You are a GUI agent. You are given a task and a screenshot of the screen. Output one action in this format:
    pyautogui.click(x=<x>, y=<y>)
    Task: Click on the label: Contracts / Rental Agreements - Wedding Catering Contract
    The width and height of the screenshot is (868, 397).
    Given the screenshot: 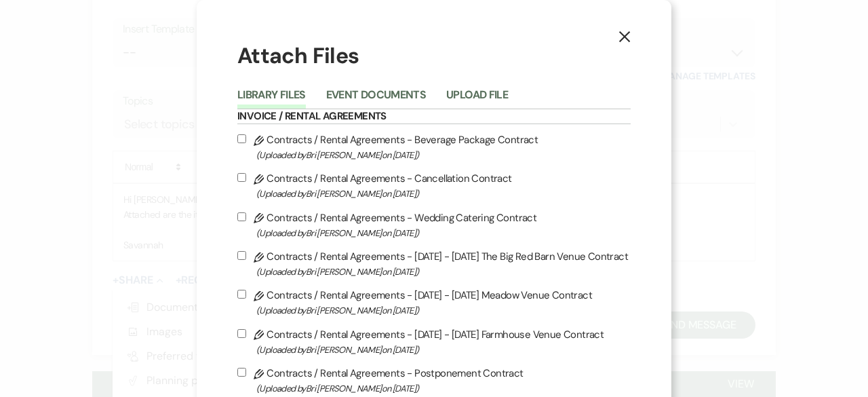 What is the action you would take?
    pyautogui.click(x=434, y=225)
    